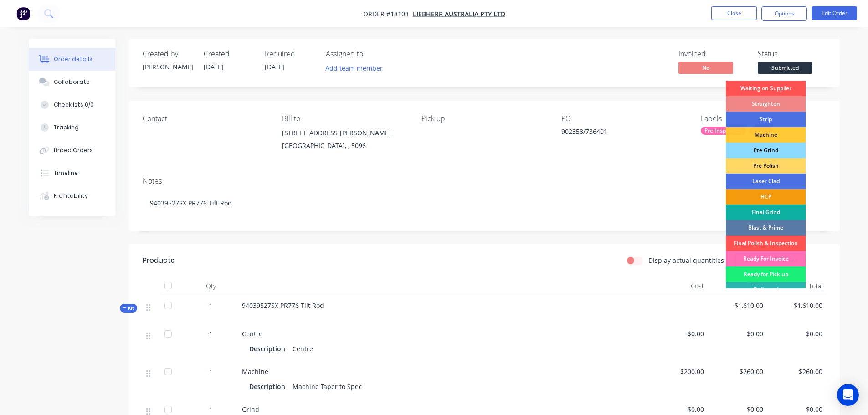 The height and width of the screenshot is (415, 868). What do you see at coordinates (849, 396) in the screenshot?
I see `div: Open Intercom Messenger` at bounding box center [849, 396].